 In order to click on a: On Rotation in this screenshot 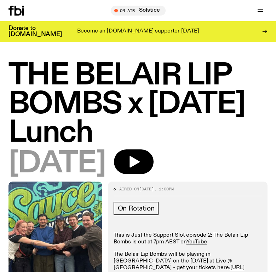, I will do `click(136, 209)`.